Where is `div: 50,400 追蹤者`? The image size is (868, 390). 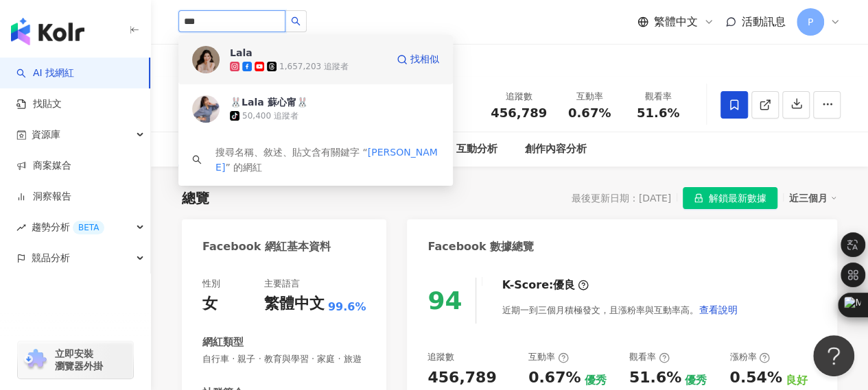
div: 50,400 追蹤者 is located at coordinates (270, 116).